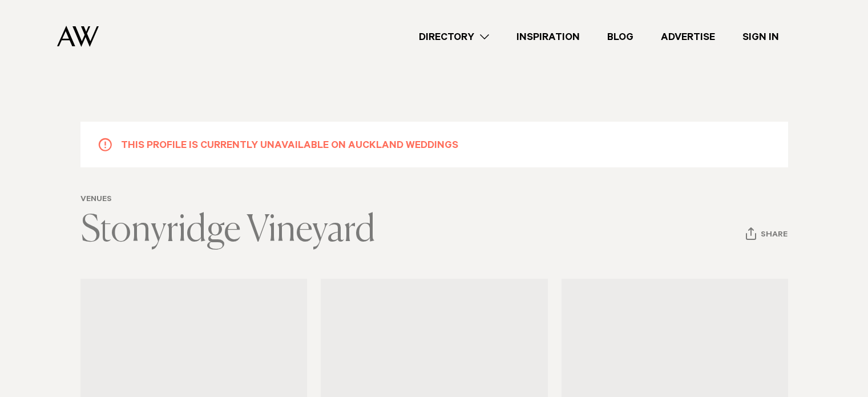  Describe the element at coordinates (548, 37) in the screenshot. I see `a: Inspiration` at that location.